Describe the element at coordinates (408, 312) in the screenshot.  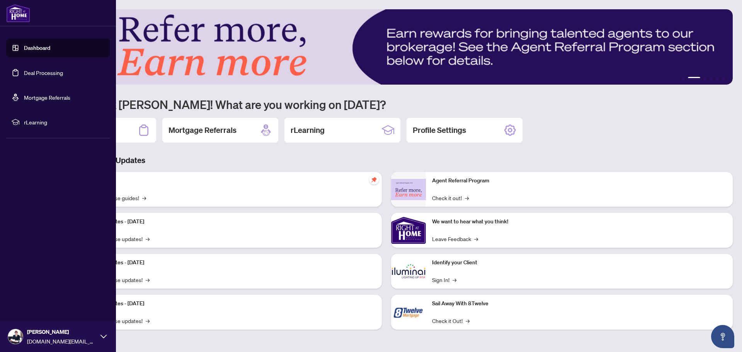
I see `img: Sail Away With 8Twelve` at that location.